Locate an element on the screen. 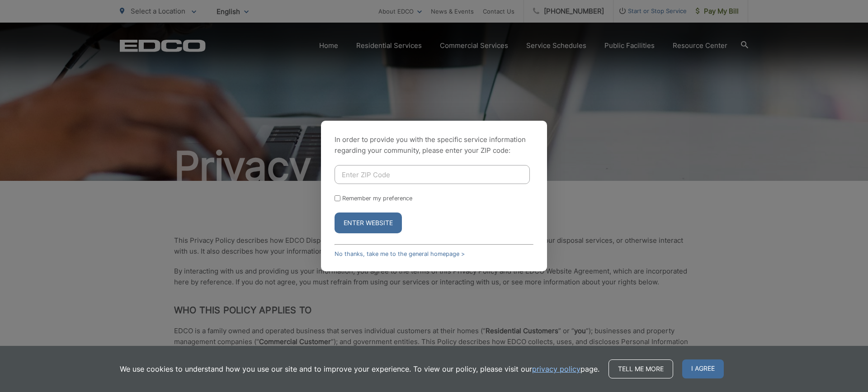  a: privacy policy is located at coordinates (556, 369).